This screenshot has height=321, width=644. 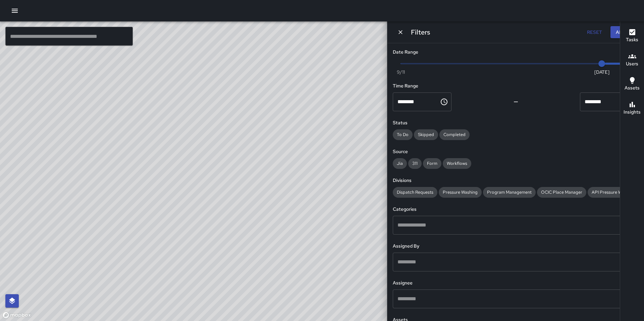 What do you see at coordinates (515, 123) in the screenshot?
I see `h6: Status` at bounding box center [515, 123].